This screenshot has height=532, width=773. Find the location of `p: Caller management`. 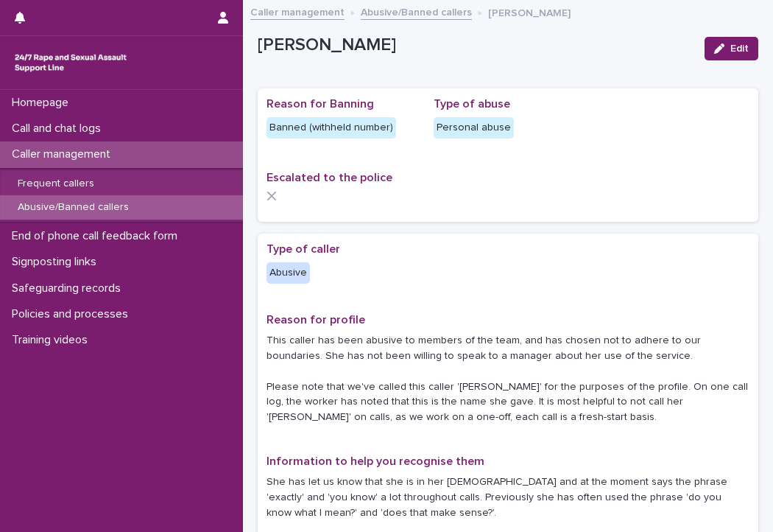

p: Caller management is located at coordinates (64, 154).